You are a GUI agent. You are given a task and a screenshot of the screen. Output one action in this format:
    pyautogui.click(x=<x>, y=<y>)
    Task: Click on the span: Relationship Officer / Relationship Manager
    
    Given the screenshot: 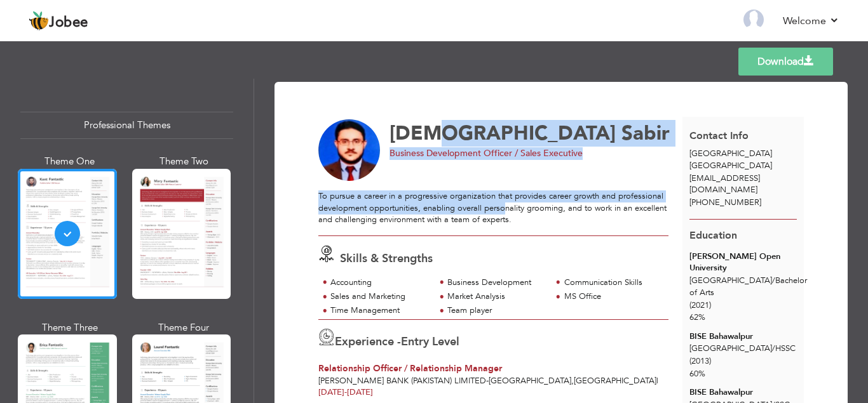 What is the action you would take?
    pyautogui.click(x=410, y=368)
    